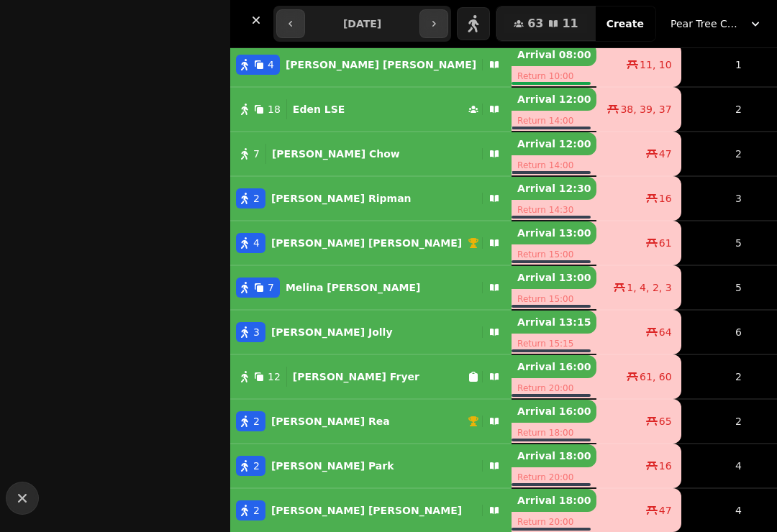 This screenshot has height=532, width=777. I want to click on button: 6311, so click(546, 23).